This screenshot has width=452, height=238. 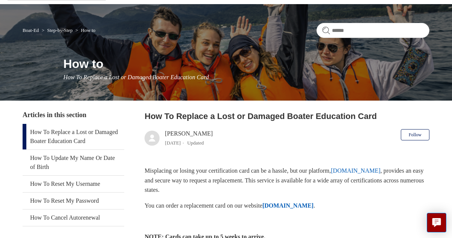 What do you see at coordinates (60, 30) in the screenshot?
I see `a: Step-by-Step` at bounding box center [60, 30].